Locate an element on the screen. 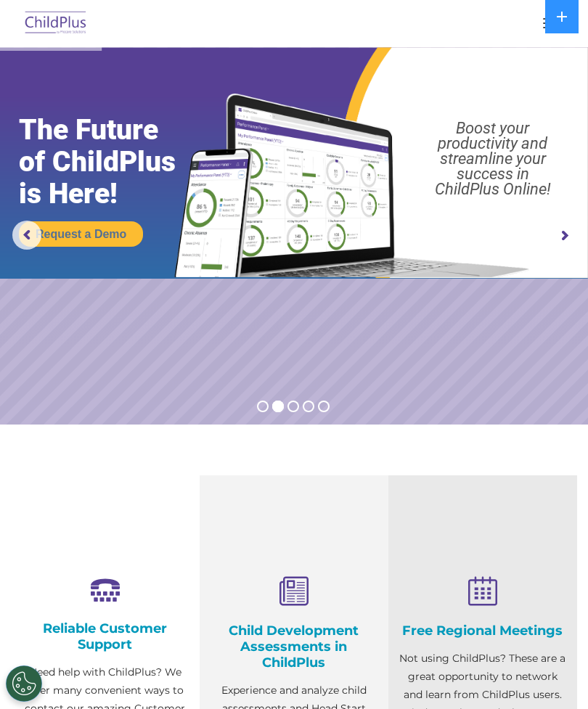 The image size is (588, 709). div: Chat Widget is located at coordinates (552, 674).